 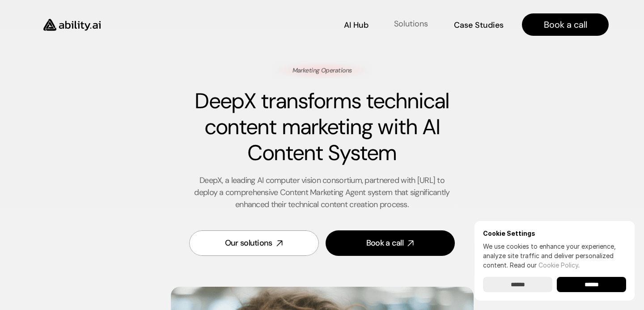 I want to click on p: We use cookies to enhance your experience, analyze site traffic and deliver personalized content., so click(x=554, y=255).